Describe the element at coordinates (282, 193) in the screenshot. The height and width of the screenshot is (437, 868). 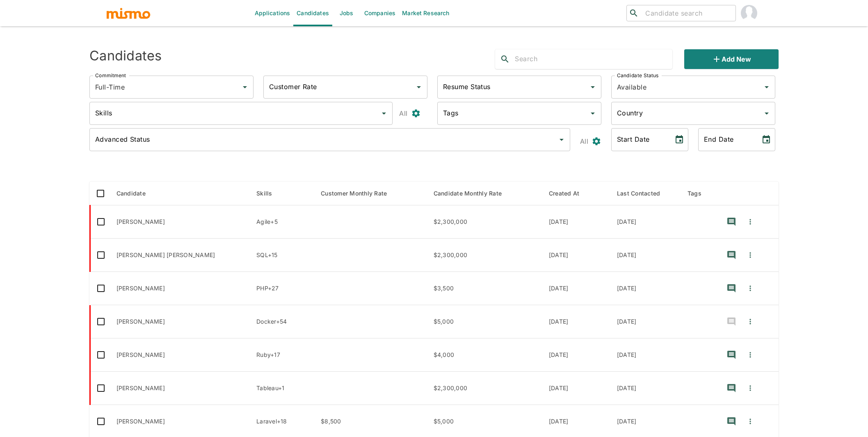
I see `th: Skills` at that location.